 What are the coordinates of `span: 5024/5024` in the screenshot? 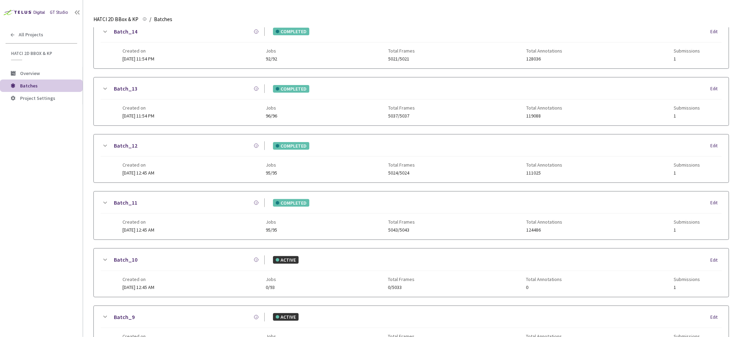 It's located at (401, 173).